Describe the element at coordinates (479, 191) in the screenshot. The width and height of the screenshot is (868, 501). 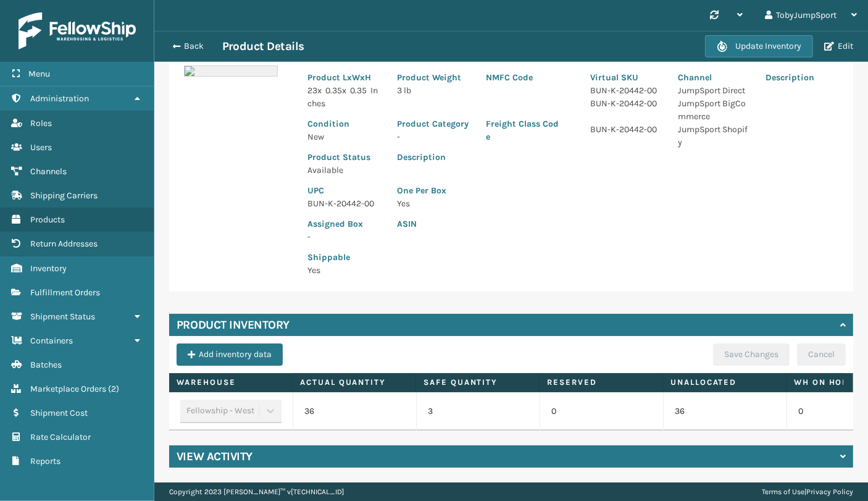
I see `p: One Per Box` at that location.